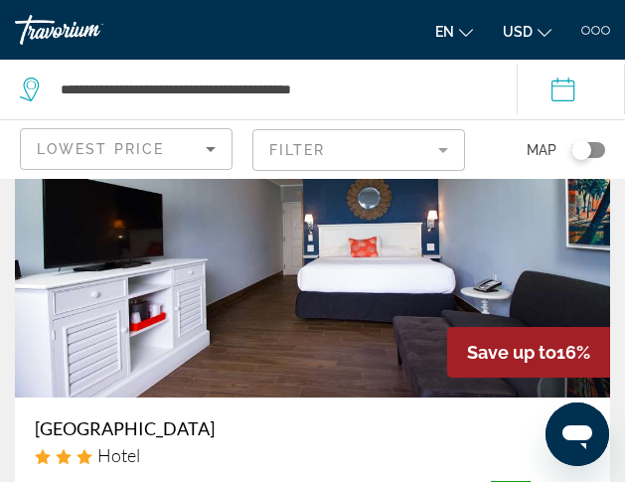  Describe the element at coordinates (444, 32) in the screenshot. I see `span: en` at that location.